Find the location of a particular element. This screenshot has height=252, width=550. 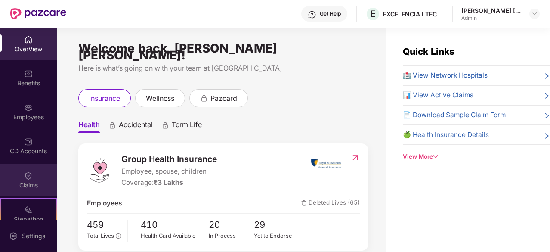

span: info-circle is located at coordinates (118, 235).